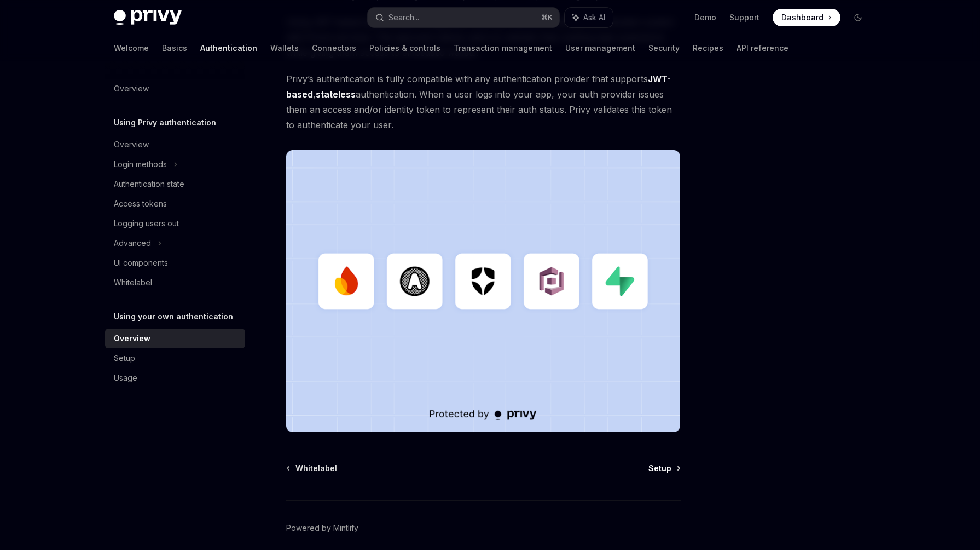  What do you see at coordinates (334, 48) in the screenshot?
I see `a: Connectors` at bounding box center [334, 48].